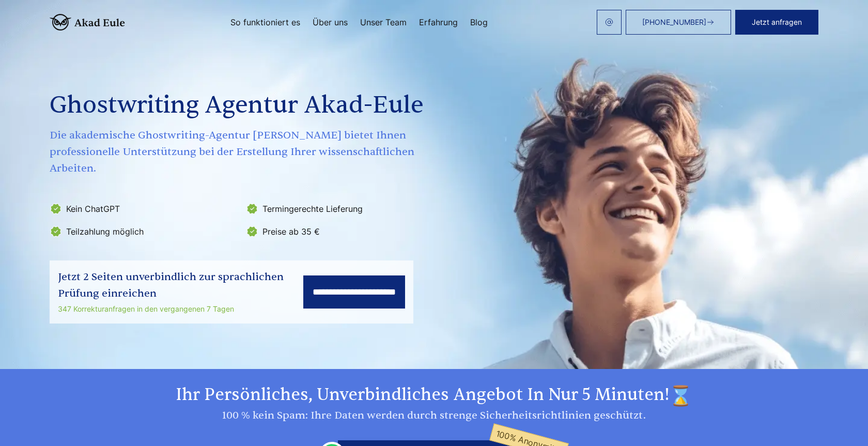 The height and width of the screenshot is (446, 868). Describe the element at coordinates (479, 22) in the screenshot. I see `a: Blog` at that location.